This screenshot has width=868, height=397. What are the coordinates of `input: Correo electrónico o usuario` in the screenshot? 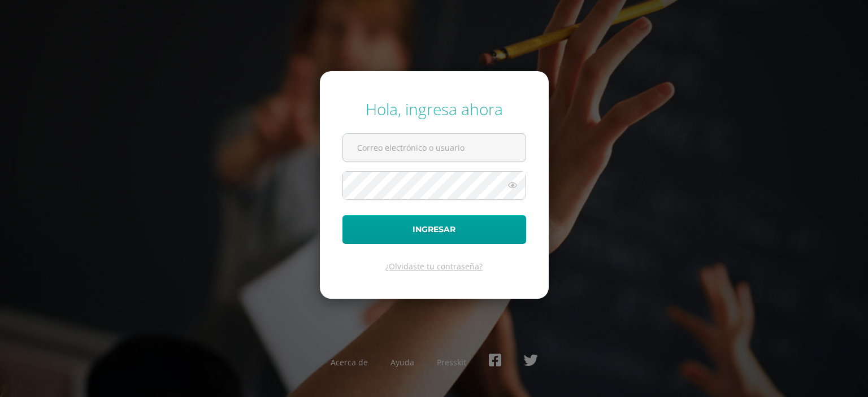 It's located at (434, 148).